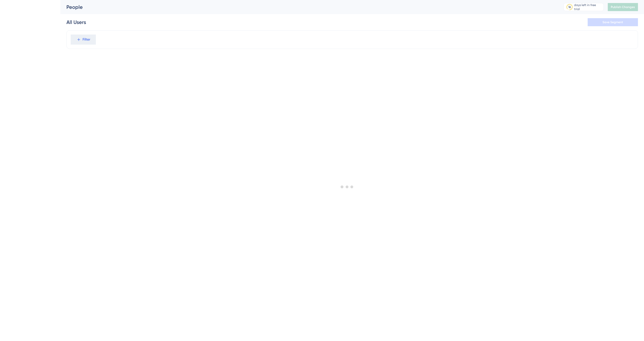 The width and height of the screenshot is (644, 341). What do you see at coordinates (569, 7) in the screenshot?
I see `div: 16` at bounding box center [569, 7].